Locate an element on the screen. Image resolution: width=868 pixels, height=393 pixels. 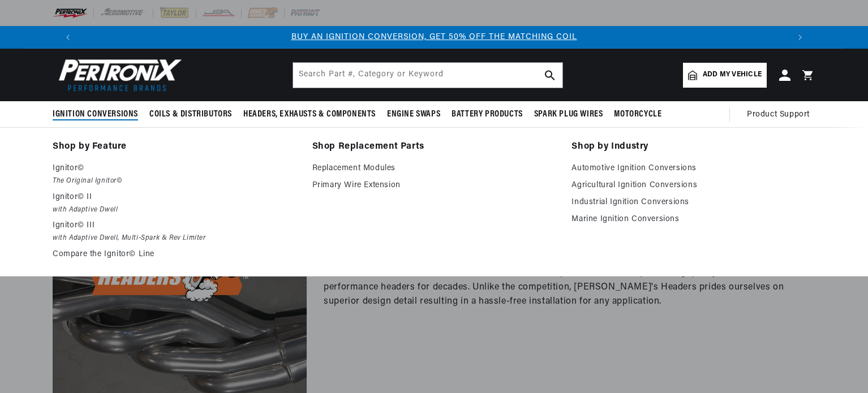
a: Industrial Ignition Conversions is located at coordinates (693, 202).